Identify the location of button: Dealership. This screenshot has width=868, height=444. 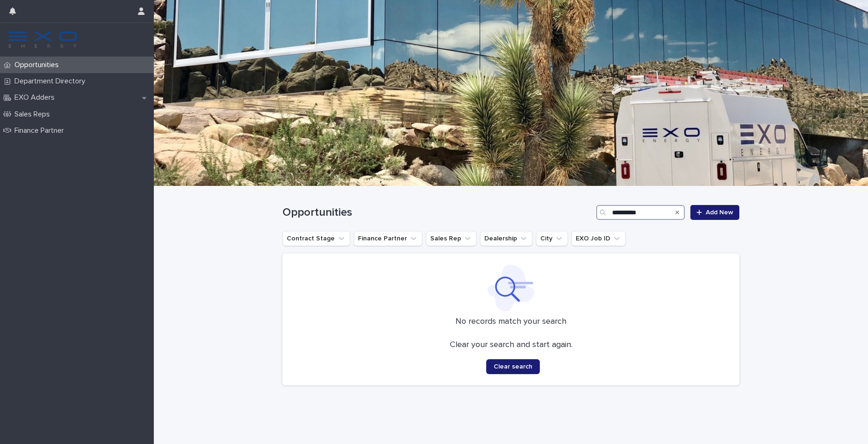
(506, 238).